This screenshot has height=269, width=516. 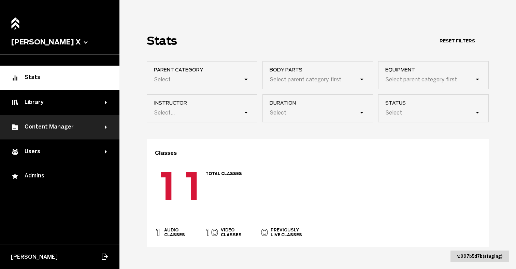 What do you see at coordinates (318, 153) in the screenshot?
I see `h3: Classes` at bounding box center [318, 153].